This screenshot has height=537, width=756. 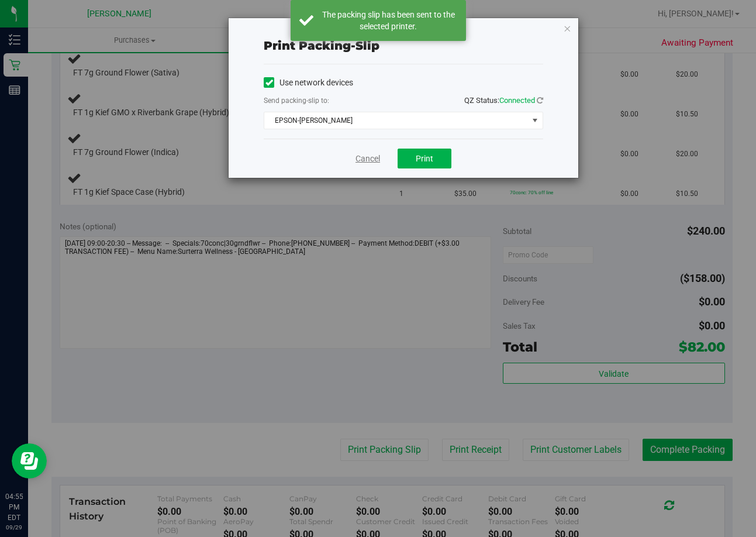 I want to click on span: Print packing-slip, so click(x=322, y=46).